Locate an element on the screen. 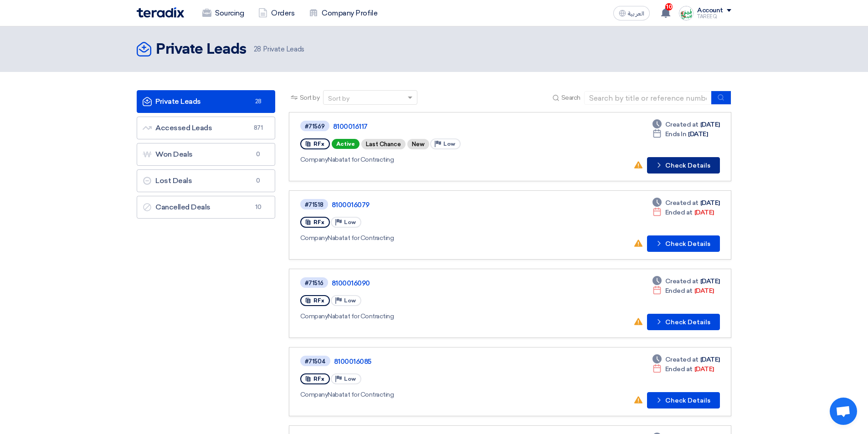 The width and height of the screenshot is (868, 434). div: Account is located at coordinates (710, 11).